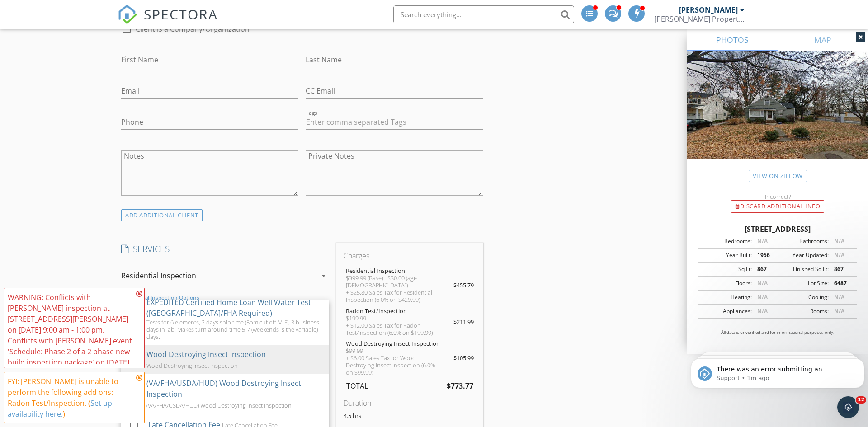 Image resolution: width=868 pixels, height=427 pixels. I want to click on div: Sq Ft:, so click(727, 270).